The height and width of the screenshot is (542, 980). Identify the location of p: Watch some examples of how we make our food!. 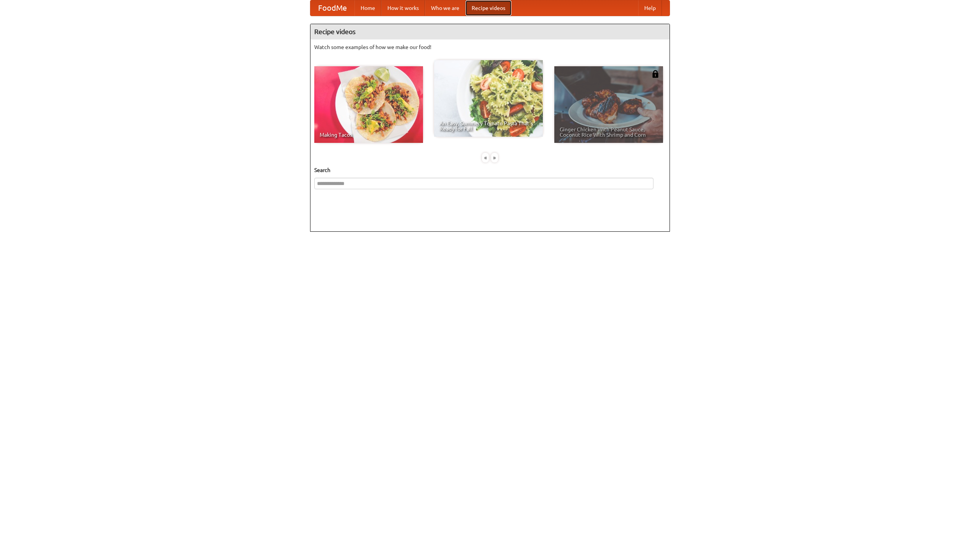
(490, 47).